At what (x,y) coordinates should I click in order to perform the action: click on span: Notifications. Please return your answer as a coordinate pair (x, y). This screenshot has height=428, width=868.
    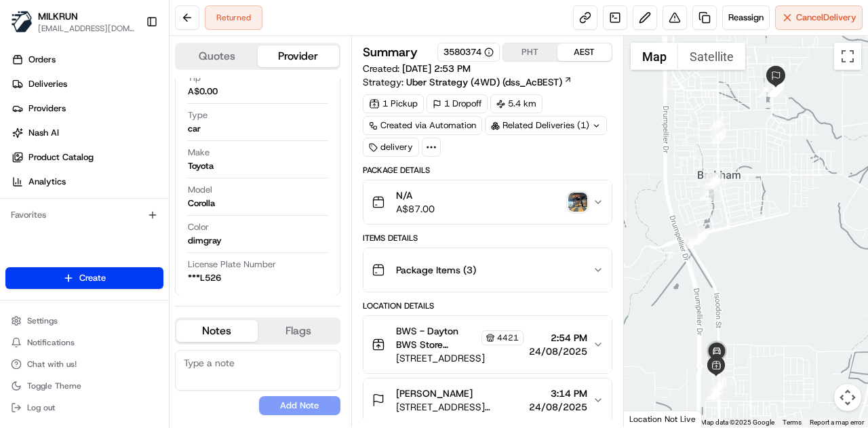
    Looking at the image, I should click on (51, 343).